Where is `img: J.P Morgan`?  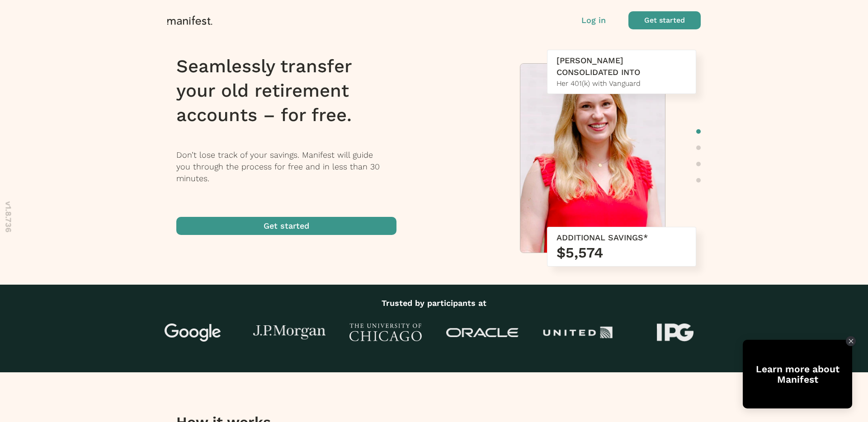
img: J.P Morgan is located at coordinates (289, 333).